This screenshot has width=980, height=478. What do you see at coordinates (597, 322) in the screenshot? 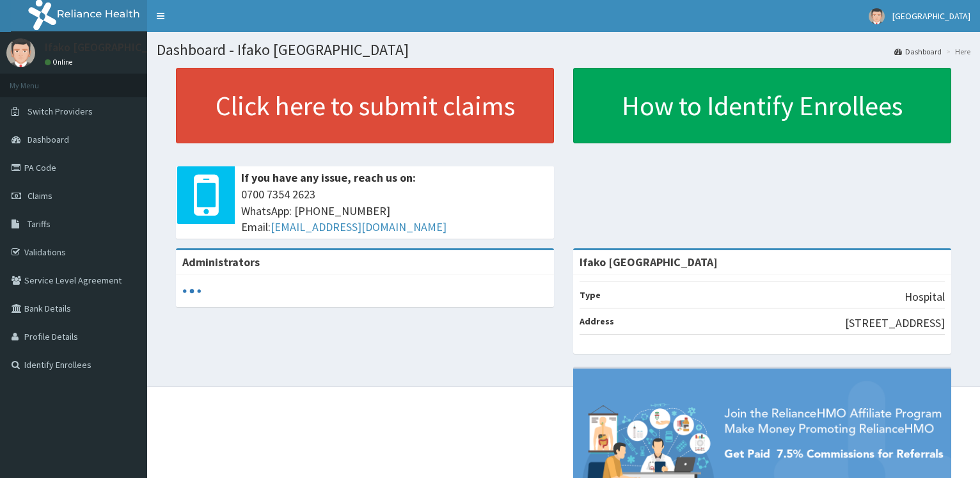
I see `b: Address` at bounding box center [597, 322].